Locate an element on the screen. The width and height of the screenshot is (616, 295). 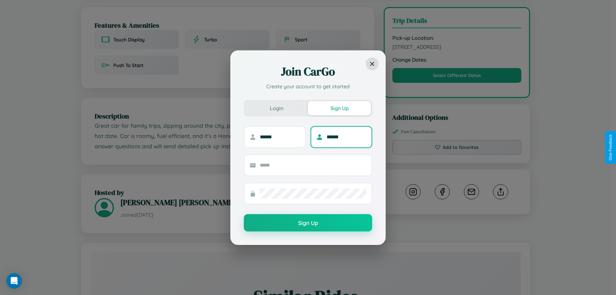
p: Create your account to get started is located at coordinates (308, 86).